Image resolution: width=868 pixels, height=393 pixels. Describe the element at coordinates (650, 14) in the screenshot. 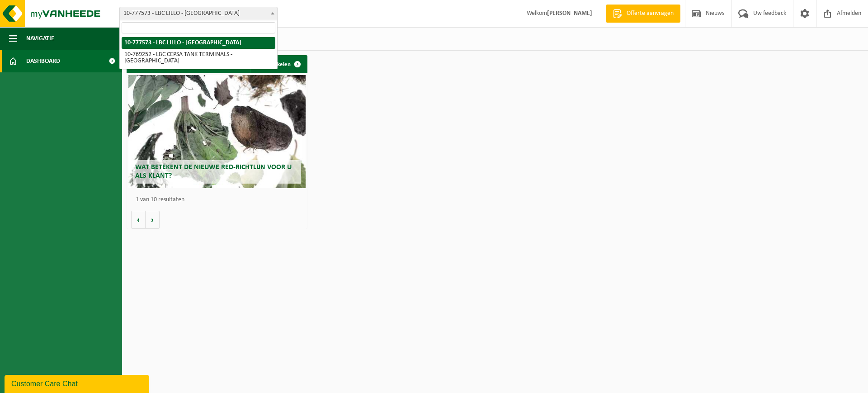

I see `span: Offerte aanvragen` at that location.